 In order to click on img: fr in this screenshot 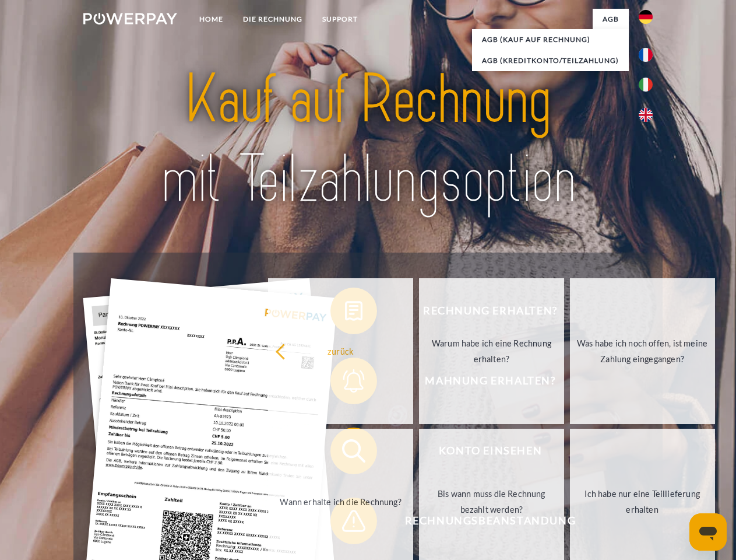, I will do `click(646, 55)`.